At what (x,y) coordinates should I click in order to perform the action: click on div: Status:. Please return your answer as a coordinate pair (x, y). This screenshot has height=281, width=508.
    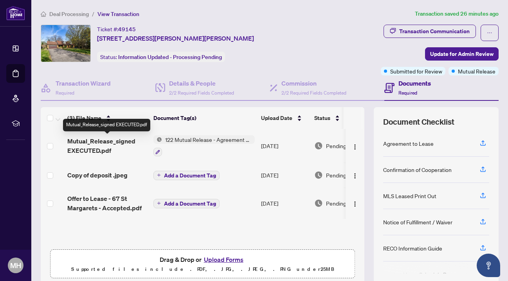
    Looking at the image, I should click on (161, 57).